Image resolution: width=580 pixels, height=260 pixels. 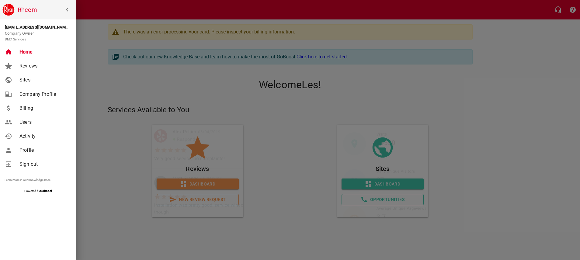 What do you see at coordinates (44, 150) in the screenshot?
I see `span: Profile` at bounding box center [44, 150].